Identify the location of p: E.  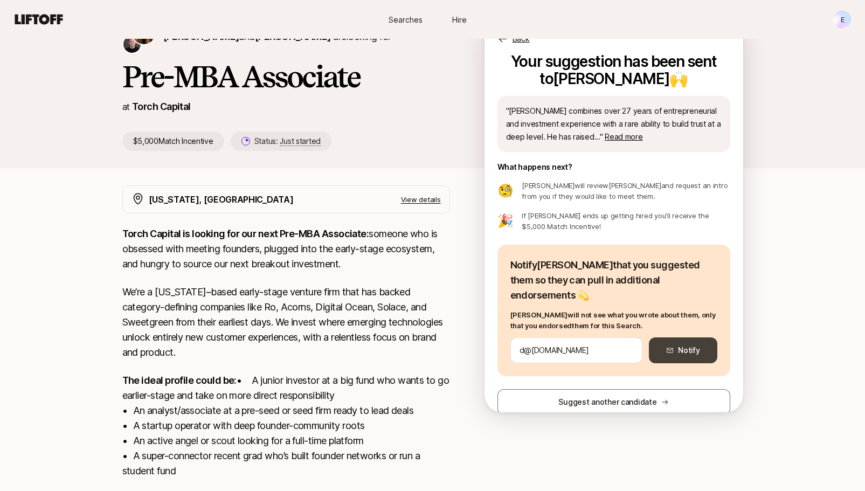
(843, 19).